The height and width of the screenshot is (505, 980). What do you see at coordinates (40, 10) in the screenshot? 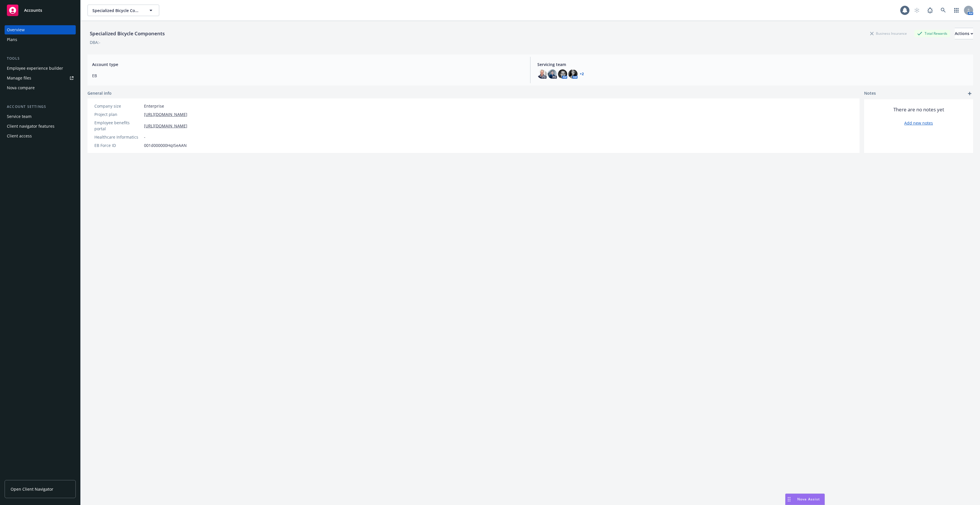
I see `a: Accounts` at bounding box center [40, 10].